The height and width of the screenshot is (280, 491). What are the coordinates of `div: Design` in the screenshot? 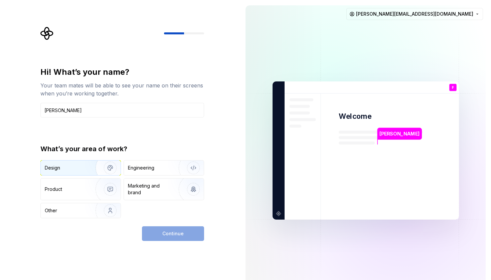 It's located at (52, 168).